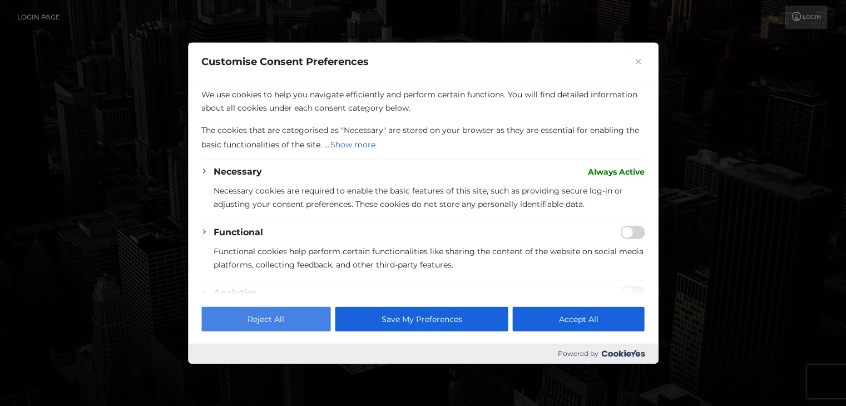 This screenshot has width=846, height=406. Describe the element at coordinates (285, 62) in the screenshot. I see `span: Customise Consent Preferences` at that location.